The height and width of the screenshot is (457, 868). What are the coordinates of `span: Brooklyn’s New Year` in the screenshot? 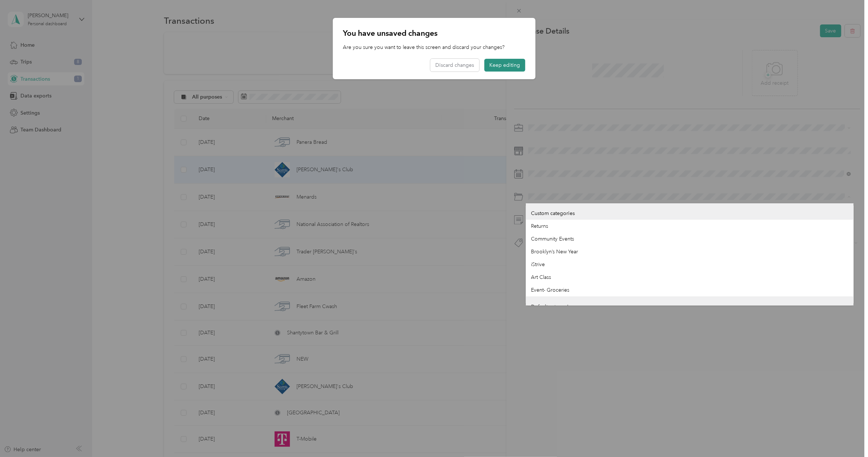 It's located at (555, 252).